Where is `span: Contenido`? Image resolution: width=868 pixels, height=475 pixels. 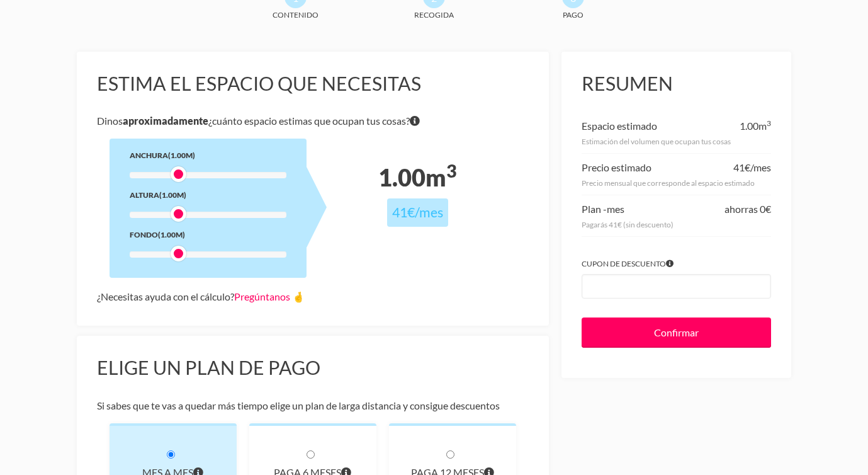
span: Contenido is located at coordinates (295, 14).